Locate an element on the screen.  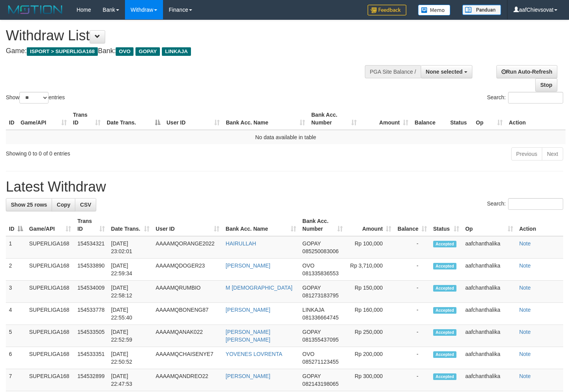
td: AAAAMQCHAISENYE7 is located at coordinates (187, 358).